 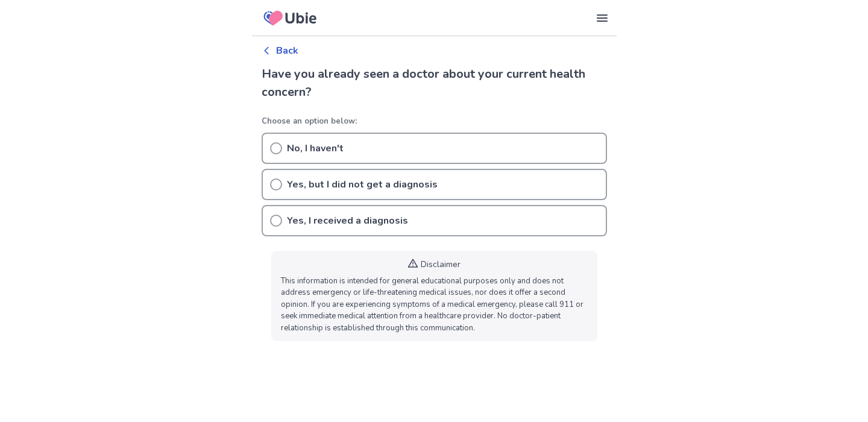 I want to click on p: Disclaimer, so click(x=441, y=264).